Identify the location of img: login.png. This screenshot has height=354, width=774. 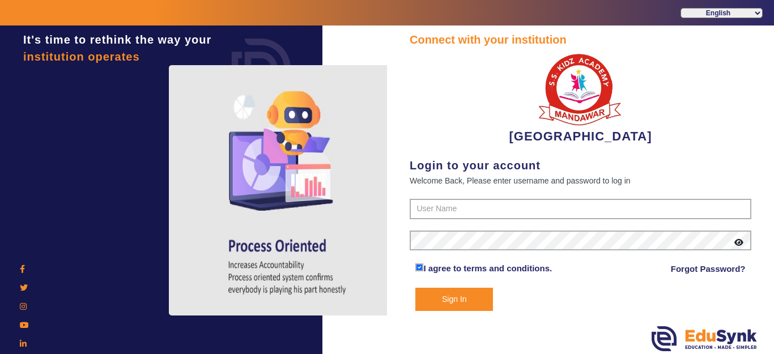
(261, 68).